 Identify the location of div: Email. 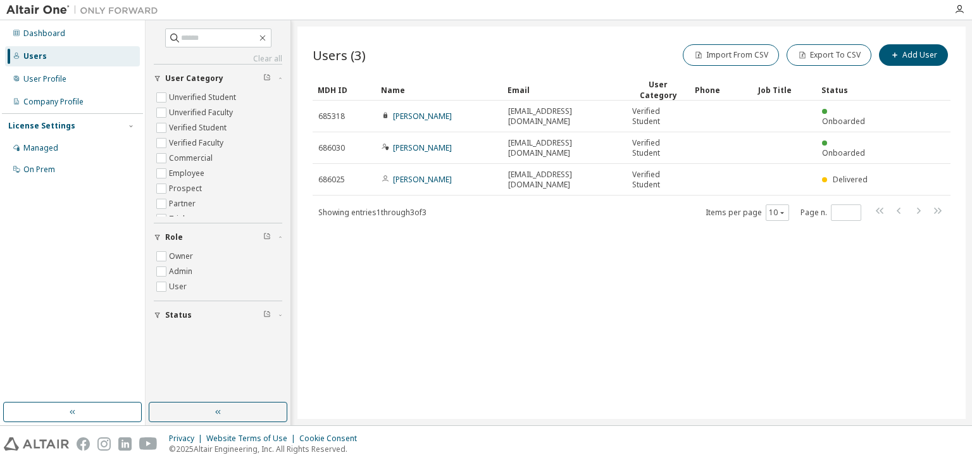
(565, 90).